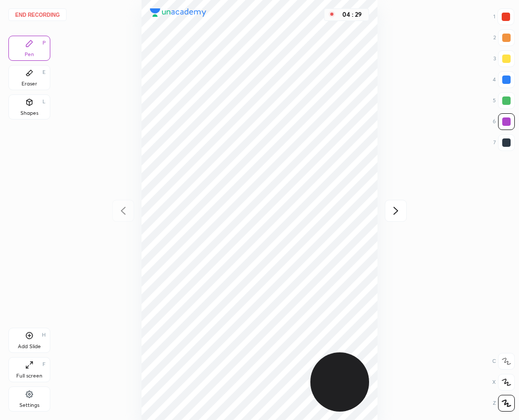  Describe the element at coordinates (504, 403) in the screenshot. I see `div: Z` at that location.